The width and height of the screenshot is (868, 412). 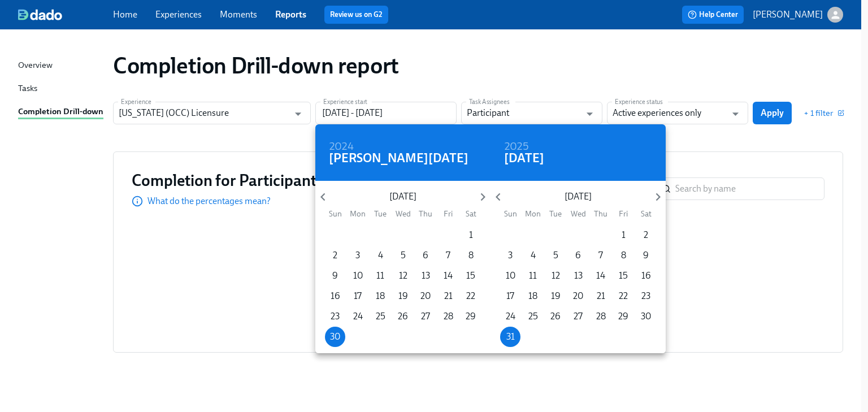 What do you see at coordinates (510, 297) in the screenshot?
I see `button: 17` at bounding box center [510, 297].